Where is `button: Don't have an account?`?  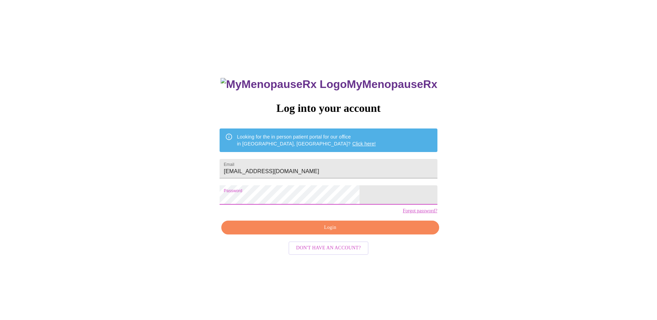 button: Don't have an account? is located at coordinates (328, 248).